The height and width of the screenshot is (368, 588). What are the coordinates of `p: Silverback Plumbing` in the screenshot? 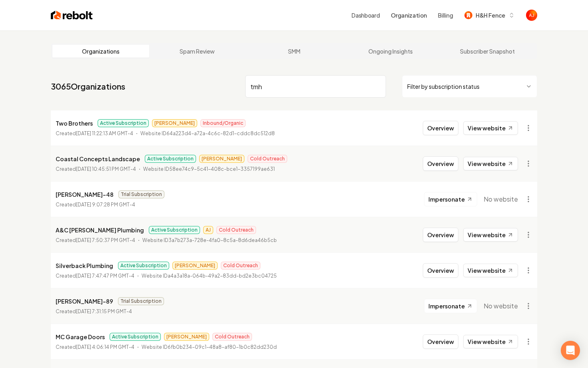 It's located at (84, 266).